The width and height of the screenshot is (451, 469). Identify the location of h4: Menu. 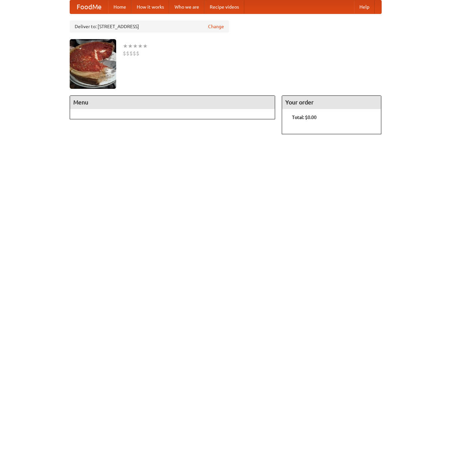
(172, 102).